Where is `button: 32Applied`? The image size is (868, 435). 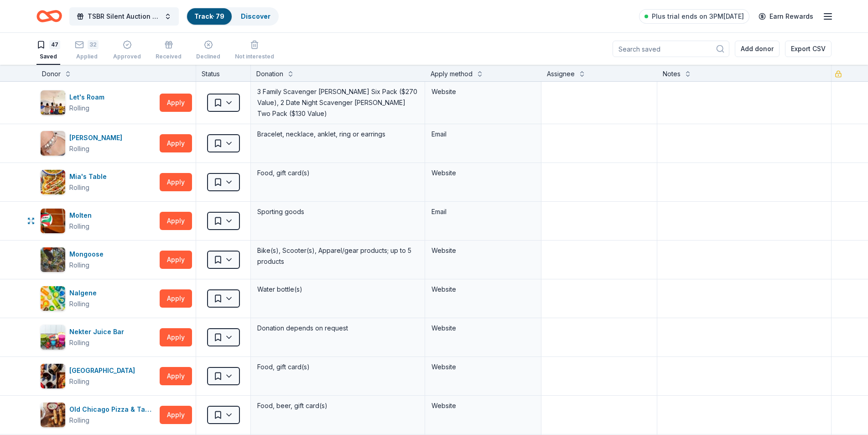
button: 32Applied is located at coordinates (87, 50).